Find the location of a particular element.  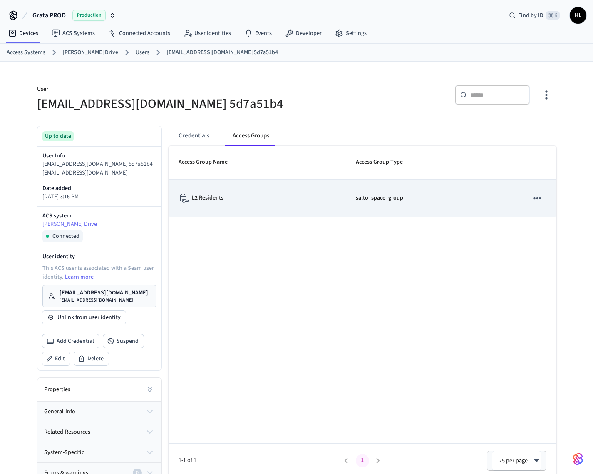

button: page 1 is located at coordinates (362, 460).